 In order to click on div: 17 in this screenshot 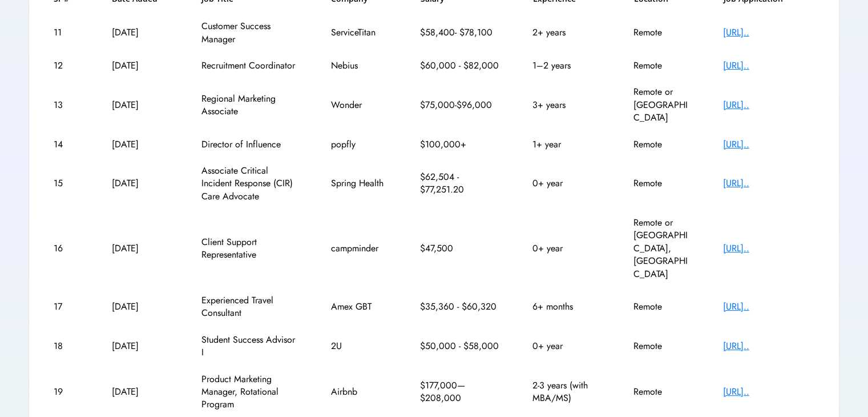, I will do `click(66, 307)`.